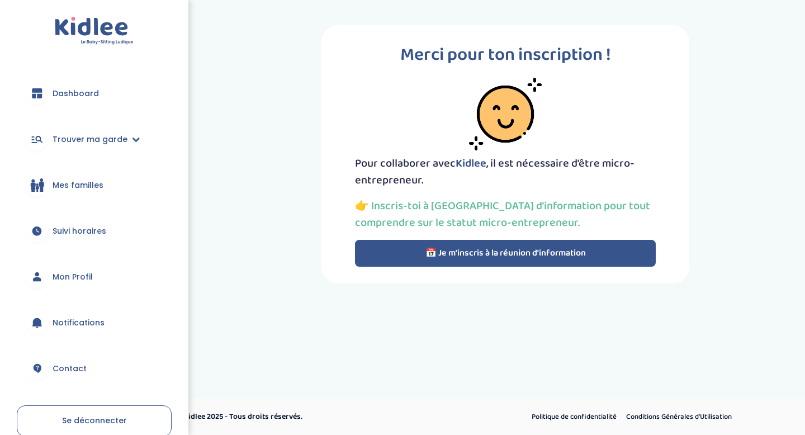 This screenshot has height=435, width=805. What do you see at coordinates (313, 417) in the screenshot?
I see `p: © Kidlee 2025 - Tous droits réservés.` at bounding box center [313, 417].